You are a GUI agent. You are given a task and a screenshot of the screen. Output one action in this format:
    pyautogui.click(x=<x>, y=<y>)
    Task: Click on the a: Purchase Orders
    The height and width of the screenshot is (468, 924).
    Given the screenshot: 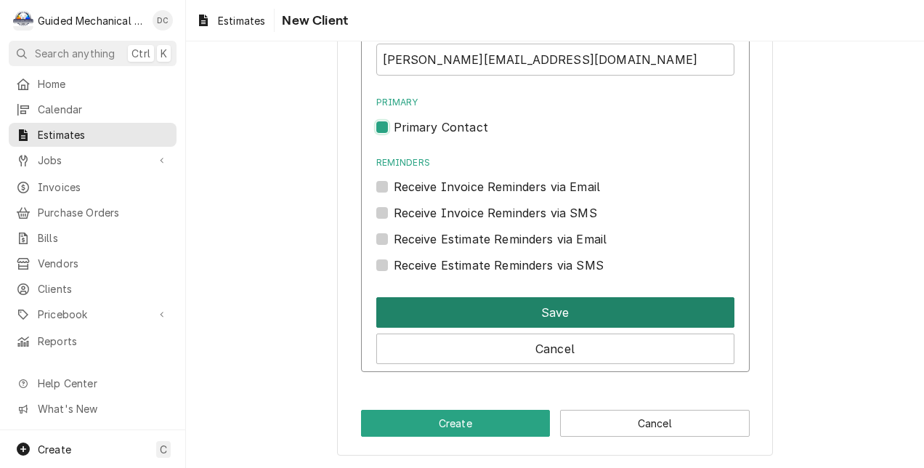 What is the action you would take?
    pyautogui.click(x=92, y=212)
    